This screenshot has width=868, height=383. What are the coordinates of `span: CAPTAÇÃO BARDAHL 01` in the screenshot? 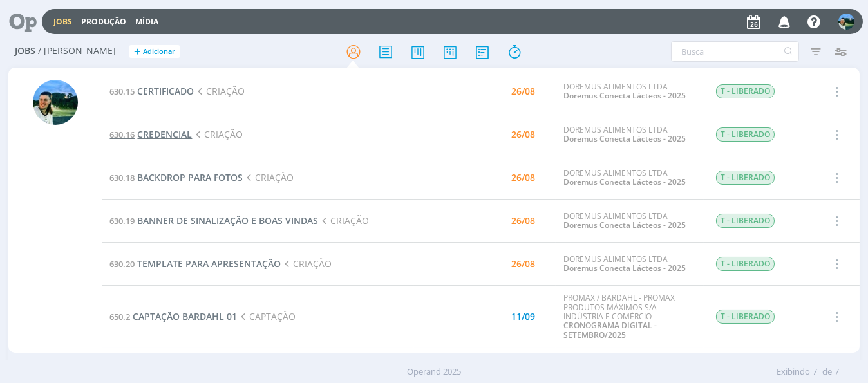 It's located at (185, 316).